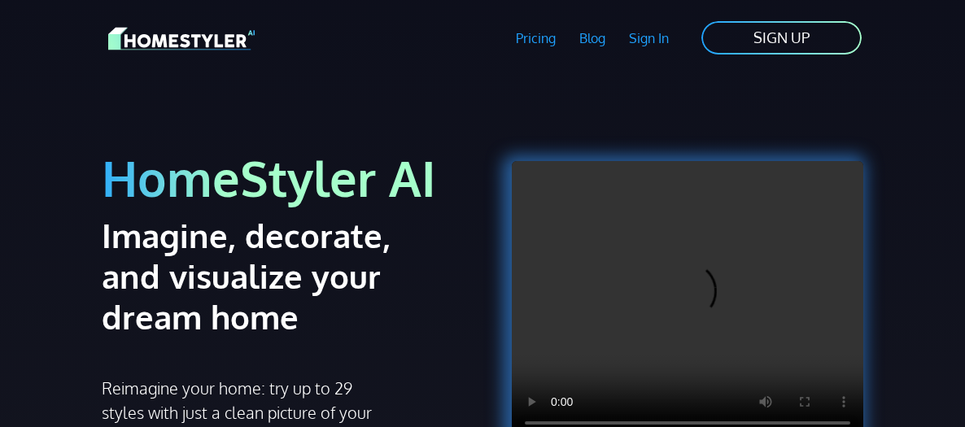 The width and height of the screenshot is (965, 427). I want to click on h2: Imagine, decorate, and visualize your dream home, so click(250, 276).